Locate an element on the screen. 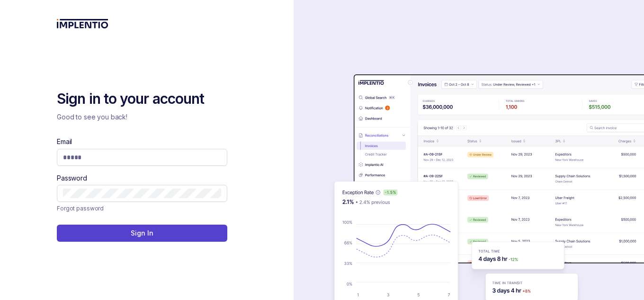 This screenshot has height=300, width=644. p: Good to see you back! is located at coordinates (142, 117).